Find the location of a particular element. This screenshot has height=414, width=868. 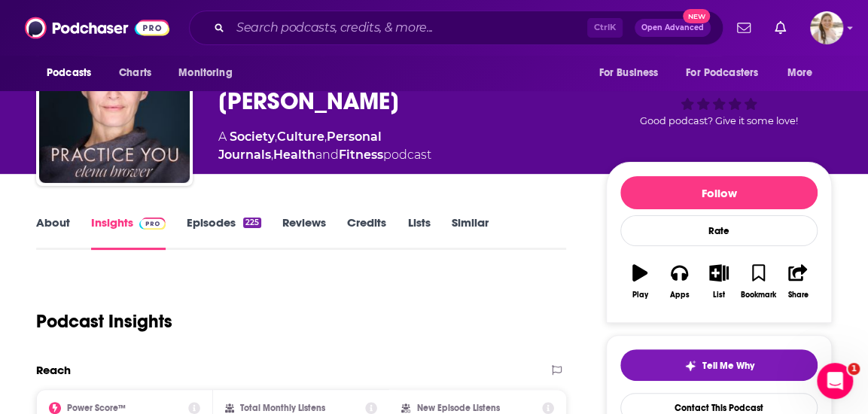

span: Good podcast? Give it some love! is located at coordinates (718, 121).